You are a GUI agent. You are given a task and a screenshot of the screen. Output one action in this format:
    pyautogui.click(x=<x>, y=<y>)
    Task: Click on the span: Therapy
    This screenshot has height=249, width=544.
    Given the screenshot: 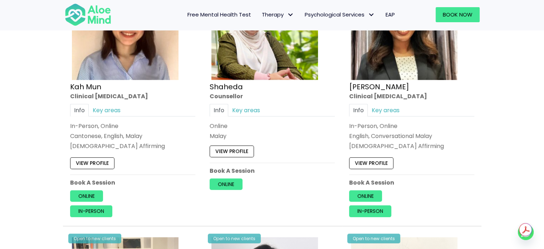 What is the action you would take?
    pyautogui.click(x=278, y=14)
    